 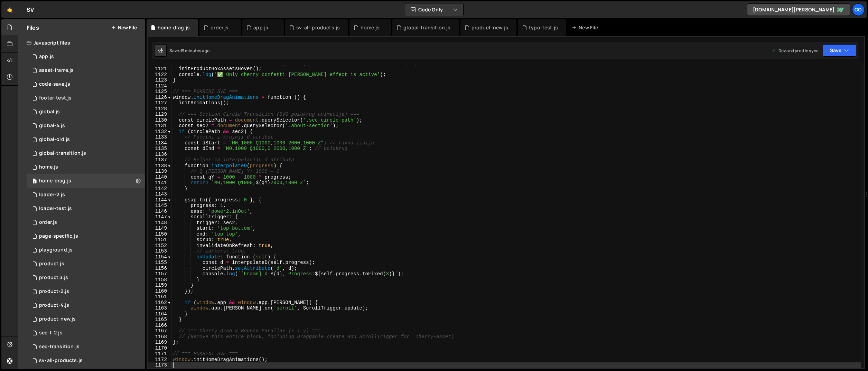 What do you see at coordinates (32, 28) in the screenshot?
I see `h2: Files` at bounding box center [32, 28].